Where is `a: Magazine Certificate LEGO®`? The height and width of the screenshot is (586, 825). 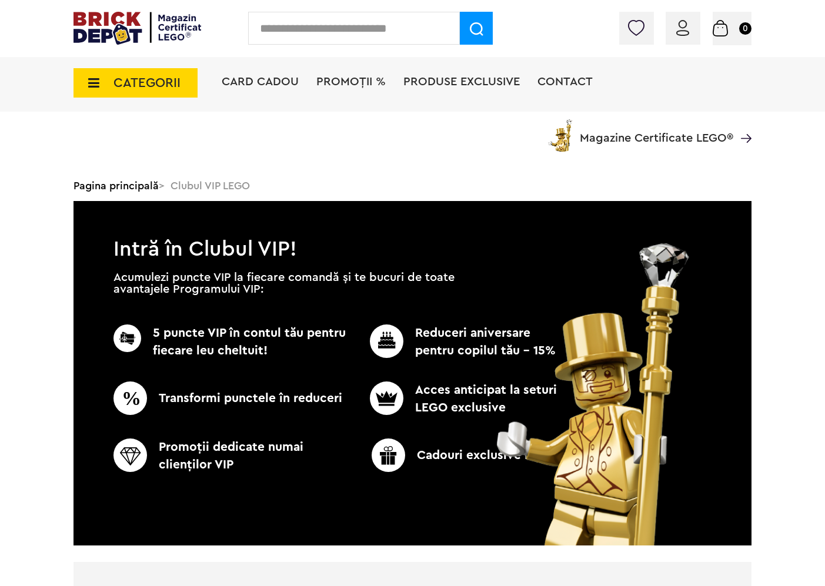 a: Magazine Certificate LEGO® is located at coordinates (742, 123).